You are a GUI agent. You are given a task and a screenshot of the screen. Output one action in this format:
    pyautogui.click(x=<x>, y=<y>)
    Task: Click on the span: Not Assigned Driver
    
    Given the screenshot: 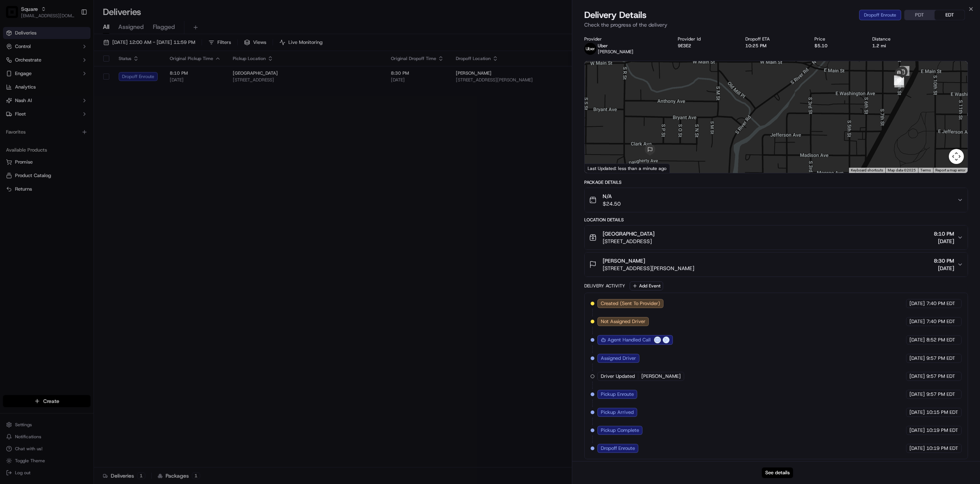 What is the action you would take?
    pyautogui.click(x=623, y=322)
    